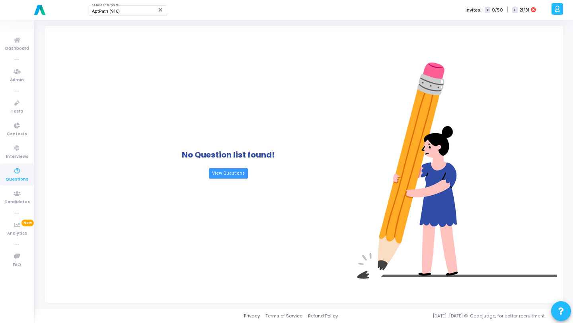 Image resolution: width=573 pixels, height=323 pixels. I want to click on a: Privacy, so click(252, 316).